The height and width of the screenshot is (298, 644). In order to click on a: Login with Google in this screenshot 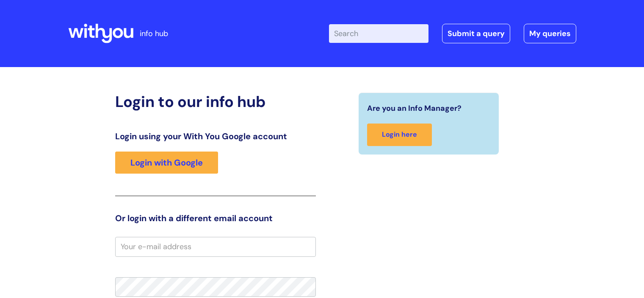, I will do `click(167, 163)`.